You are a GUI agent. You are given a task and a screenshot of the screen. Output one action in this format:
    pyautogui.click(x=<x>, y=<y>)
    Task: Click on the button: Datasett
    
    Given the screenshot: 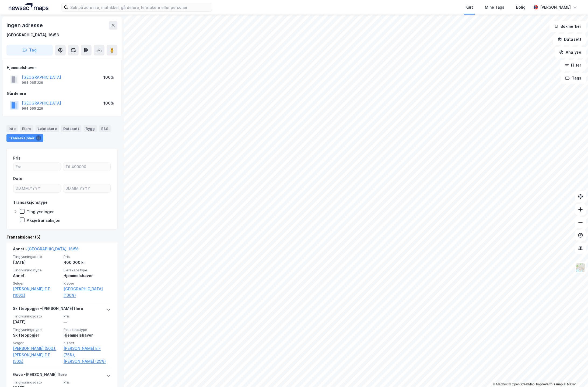 What is the action you would take?
    pyautogui.click(x=570, y=39)
    